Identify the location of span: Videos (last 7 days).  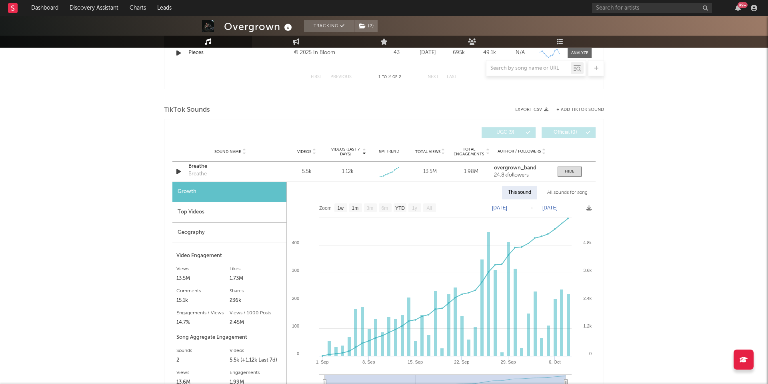
(345, 152).